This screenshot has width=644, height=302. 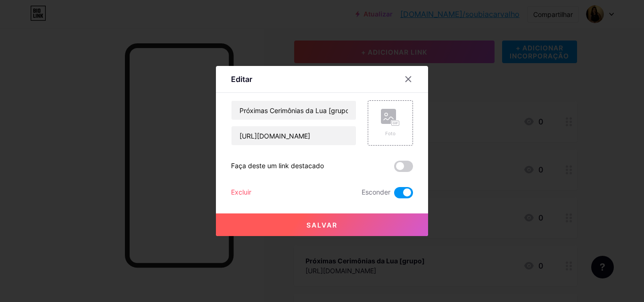 I want to click on input: URL, so click(x=294, y=136).